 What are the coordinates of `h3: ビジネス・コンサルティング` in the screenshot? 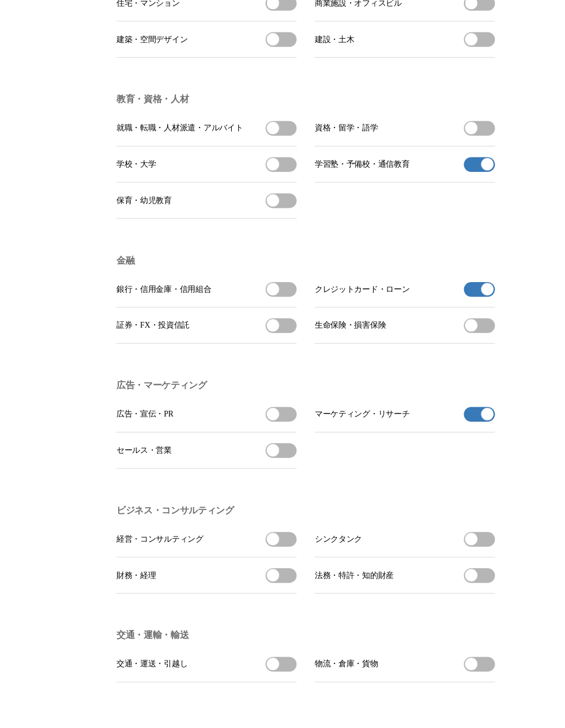 It's located at (312, 521).